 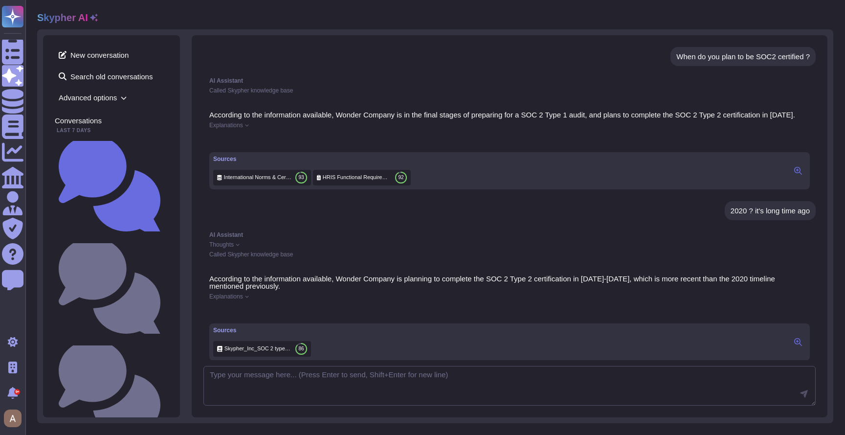 I want to click on span: 92, so click(x=400, y=177).